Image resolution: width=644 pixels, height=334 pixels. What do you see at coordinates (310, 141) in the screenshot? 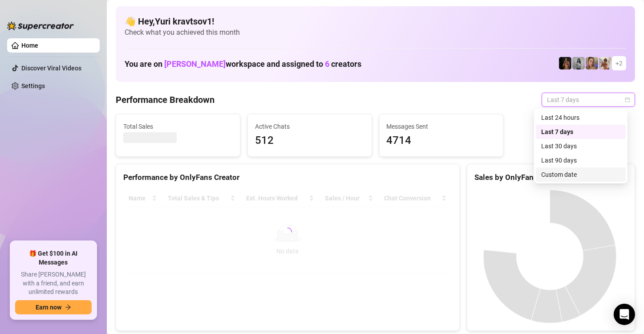
I see `span: 512` at bounding box center [310, 141].